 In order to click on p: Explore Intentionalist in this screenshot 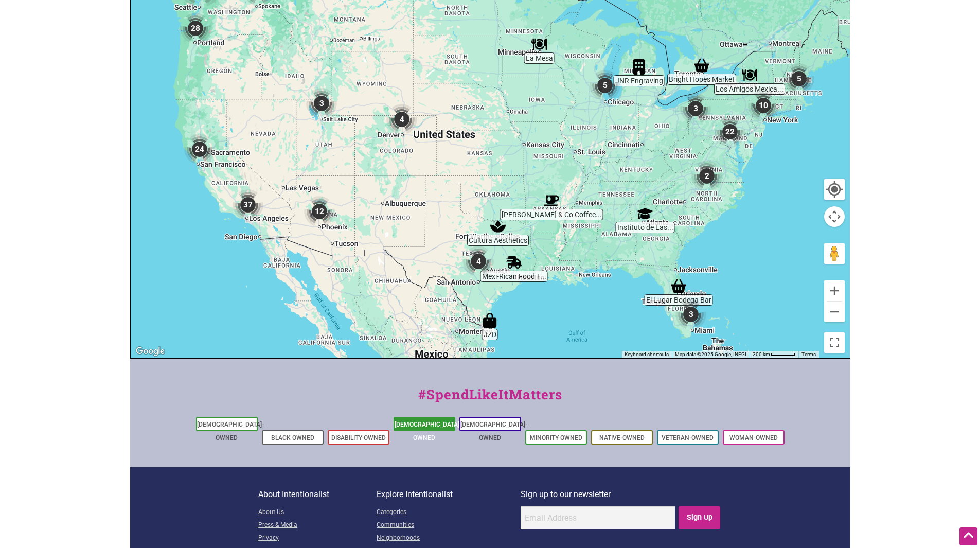, I will do `click(448, 494)`.